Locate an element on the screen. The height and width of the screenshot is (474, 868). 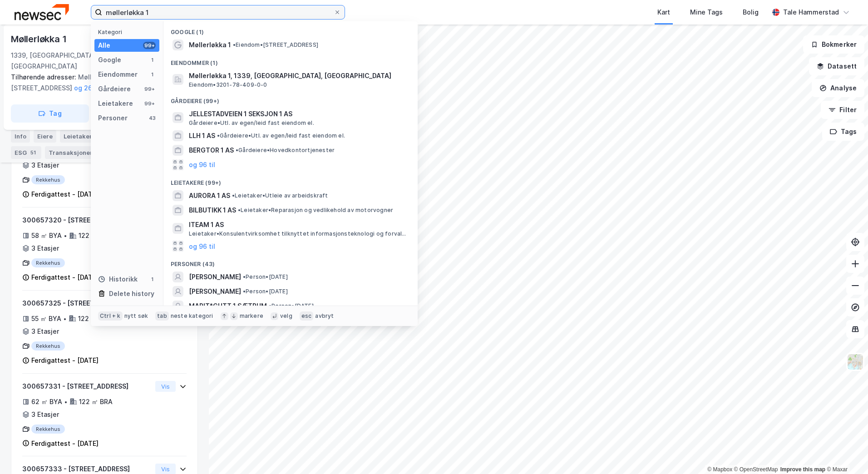
span: BILBUTIKK 1 AS is located at coordinates (213, 210).